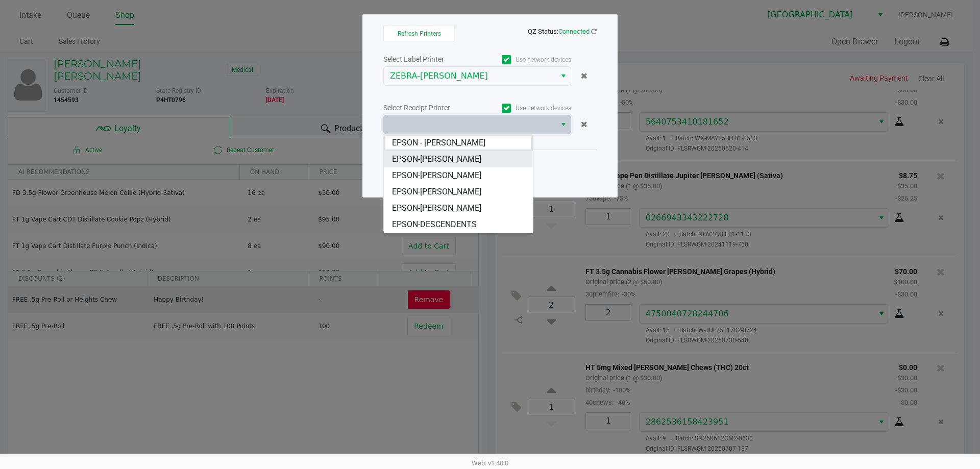  What do you see at coordinates (574, 31) in the screenshot?
I see `span: Connected` at bounding box center [574, 31].